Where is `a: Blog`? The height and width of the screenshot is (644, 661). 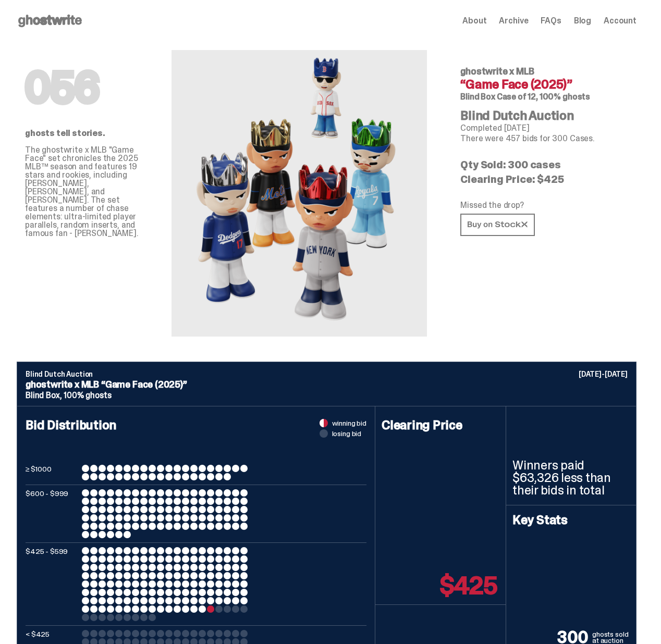 a: Blog is located at coordinates (582, 21).